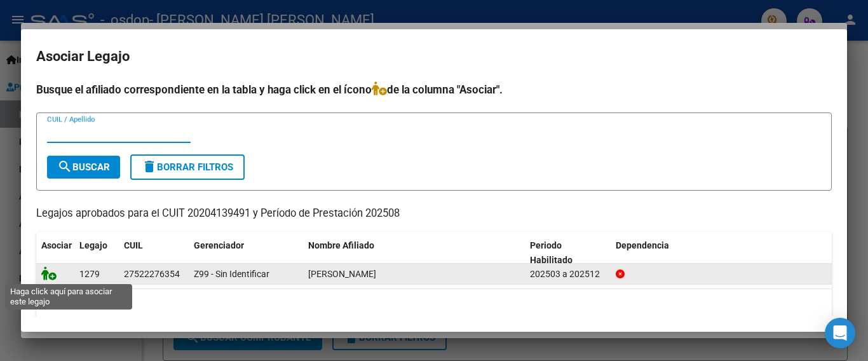  Describe the element at coordinates (434, 56) in the screenshot. I see `h2: Asociar Legajo` at that location.